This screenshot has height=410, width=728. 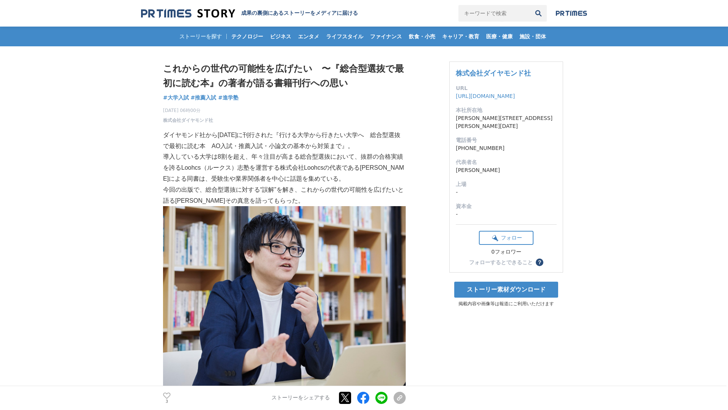 What do you see at coordinates (533, 36) in the screenshot?
I see `span: 施設・団体` at bounding box center [533, 36].